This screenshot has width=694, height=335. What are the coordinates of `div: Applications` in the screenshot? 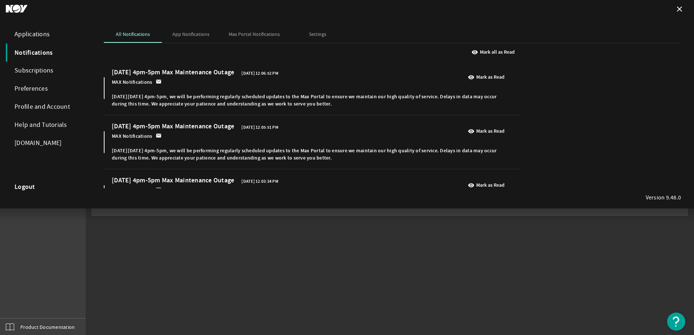 It's located at (48, 34).